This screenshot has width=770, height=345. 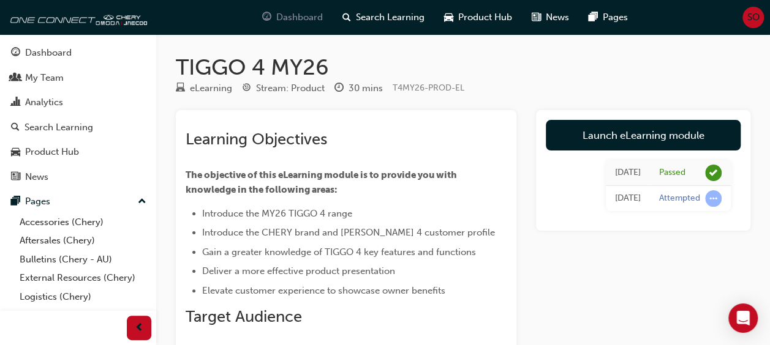 What do you see at coordinates (290, 88) in the screenshot?
I see `div: Stream: Product` at bounding box center [290, 88].